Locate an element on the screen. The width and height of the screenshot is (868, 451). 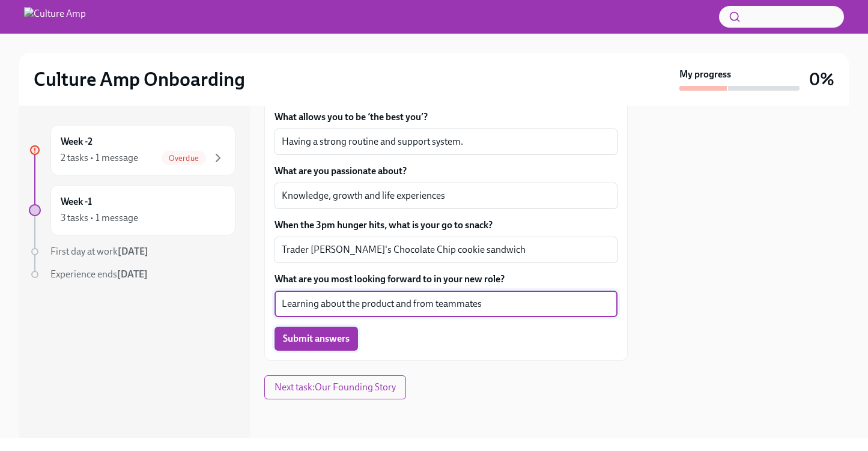
img: Culture Amp is located at coordinates (54, 17).